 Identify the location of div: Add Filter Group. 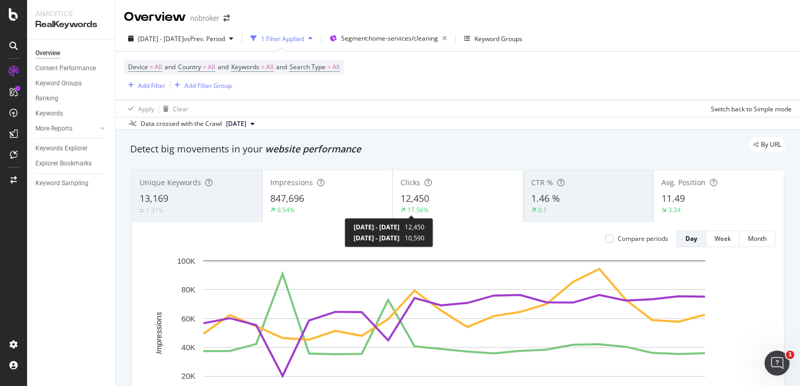
(208, 85).